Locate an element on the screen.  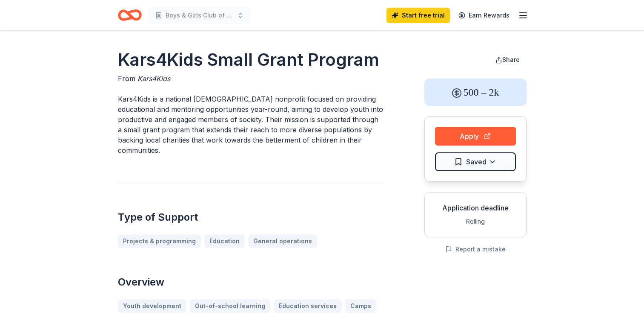
div: Application deadline is located at coordinates (475, 208).